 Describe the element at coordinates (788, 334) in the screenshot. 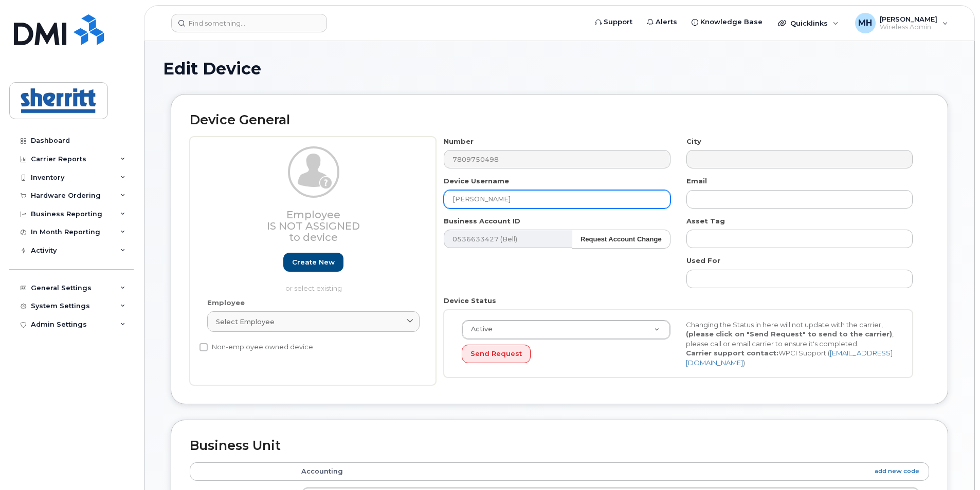

I see `strong: (please click on "Send Request" to send to the carrier)` at that location.